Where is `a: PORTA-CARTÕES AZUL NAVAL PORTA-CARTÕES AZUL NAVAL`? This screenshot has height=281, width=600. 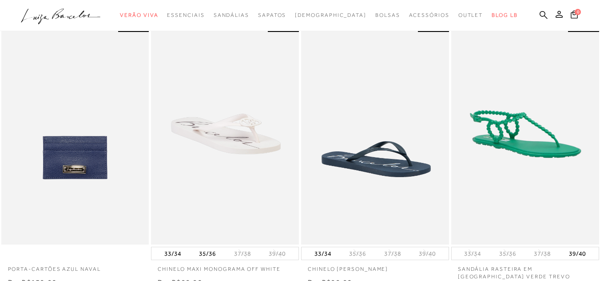
a: PORTA-CARTÕES AZUL NAVAL PORTA-CARTÕES AZUL NAVAL is located at coordinates (75, 134).